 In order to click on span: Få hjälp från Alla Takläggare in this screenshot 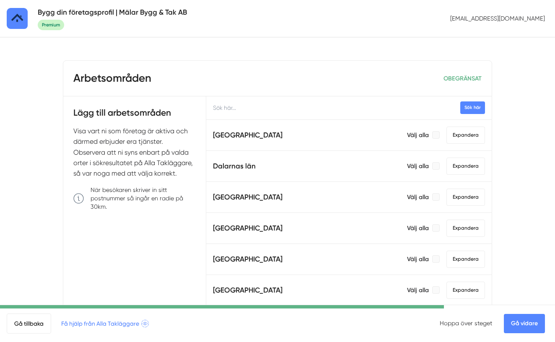, I will do `click(105, 323)`.